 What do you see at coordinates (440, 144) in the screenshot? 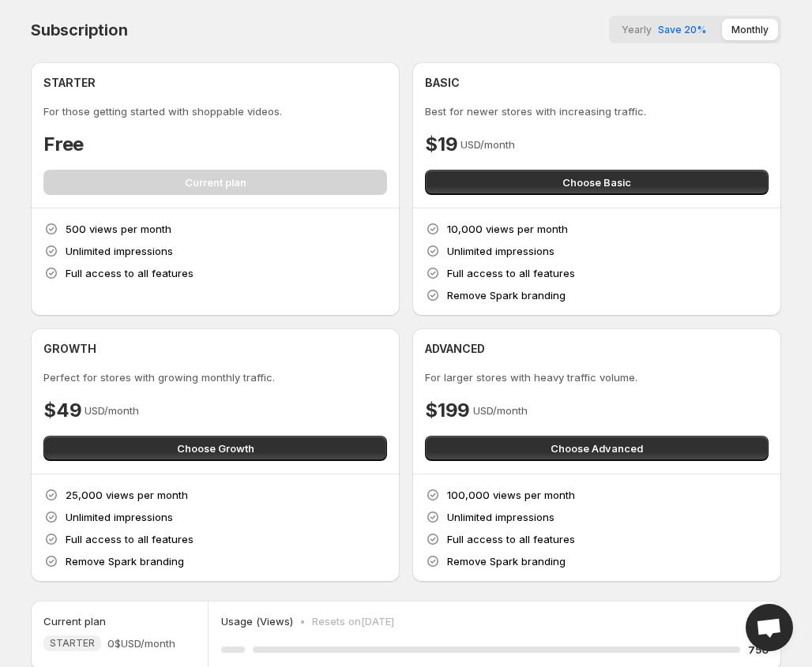
I see `h4: $19` at bounding box center [440, 144].